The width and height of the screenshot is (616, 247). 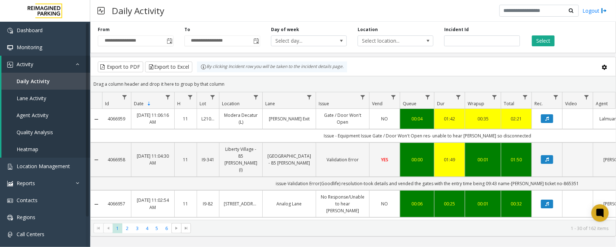 I want to click on img: logout, so click(x=604, y=10).